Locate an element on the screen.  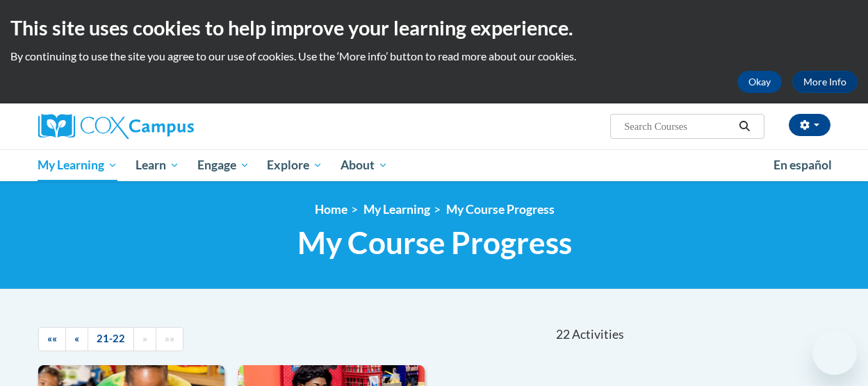
a: My Course Progress is located at coordinates (500, 209).